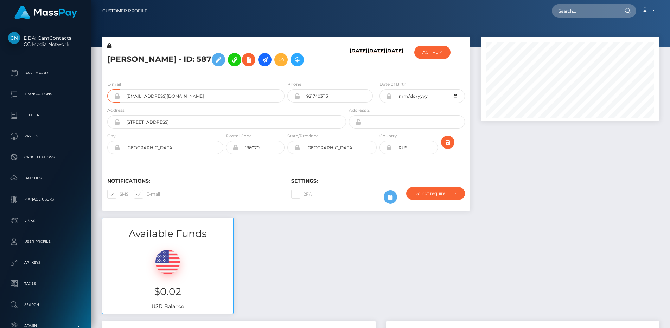 This screenshot has height=328, width=670. Describe the element at coordinates (303, 136) in the screenshot. I see `label: State/Province` at that location.